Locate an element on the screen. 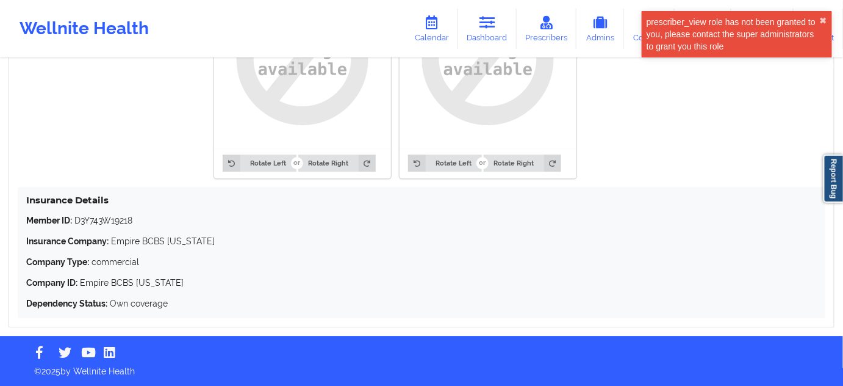 Image resolution: width=843 pixels, height=386 pixels. div: prescriber_view role has not been granted to you, please contact the super administrators to gran... is located at coordinates (733, 34).